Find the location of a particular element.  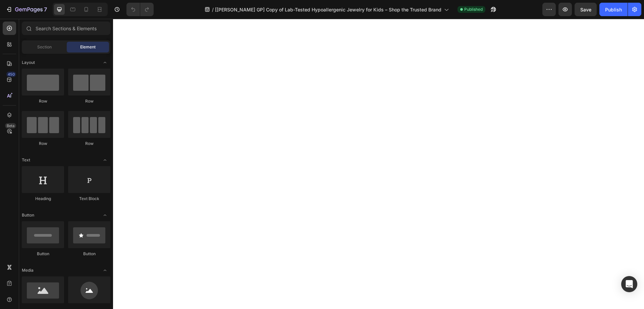

div: Publish is located at coordinates (614, 9).